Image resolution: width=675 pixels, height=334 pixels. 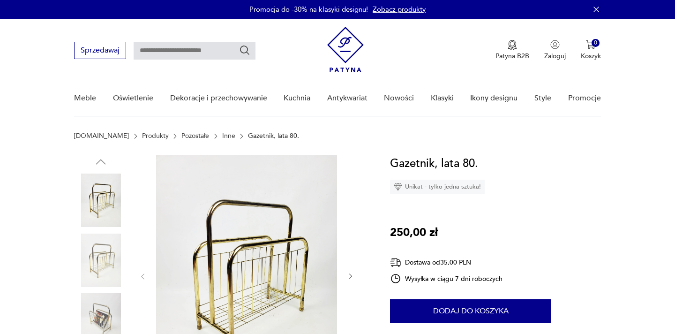 What do you see at coordinates (442, 98) in the screenshot?
I see `a: Klasyki` at bounding box center [442, 98].